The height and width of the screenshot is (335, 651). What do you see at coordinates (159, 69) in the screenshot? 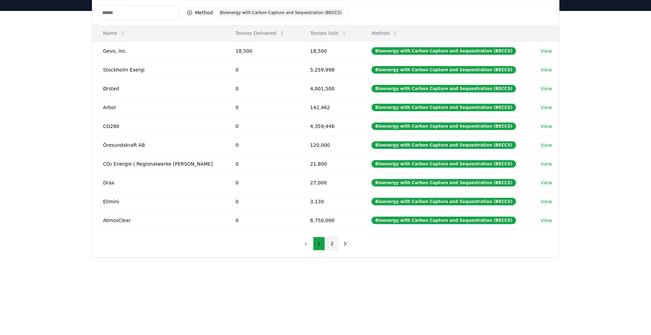
I see `td: Stockholm Exergi` at bounding box center [159, 69].